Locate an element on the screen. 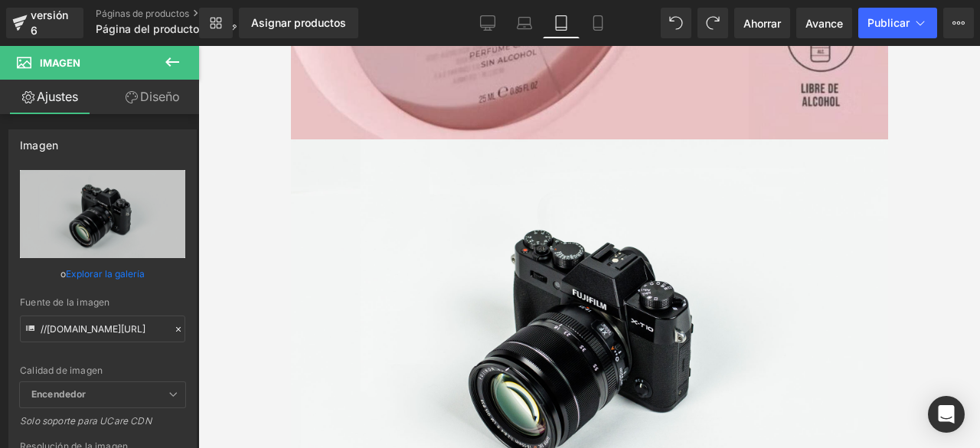 Image resolution: width=980 pixels, height=448 pixels. a: Tableta is located at coordinates (562, 23).